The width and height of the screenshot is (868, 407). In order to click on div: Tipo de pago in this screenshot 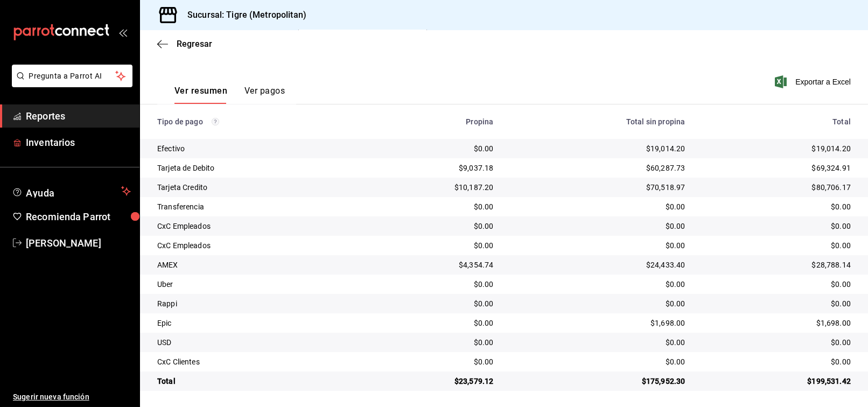, I will do `click(255, 122)`.